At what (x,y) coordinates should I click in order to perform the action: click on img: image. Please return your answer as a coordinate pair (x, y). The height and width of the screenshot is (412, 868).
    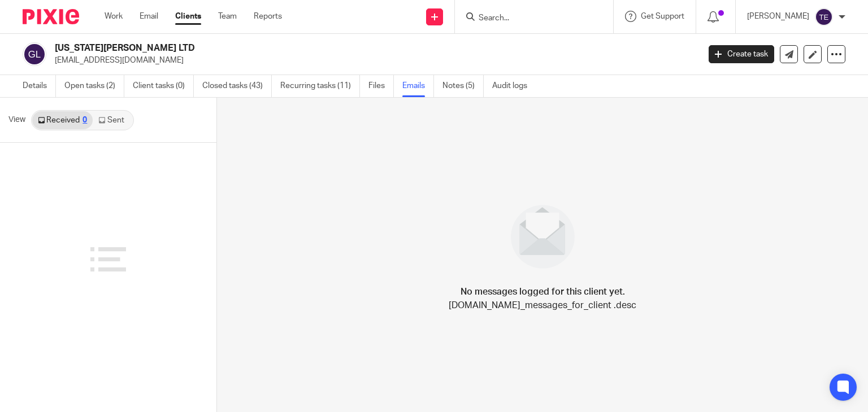
    Looking at the image, I should click on (542, 236).